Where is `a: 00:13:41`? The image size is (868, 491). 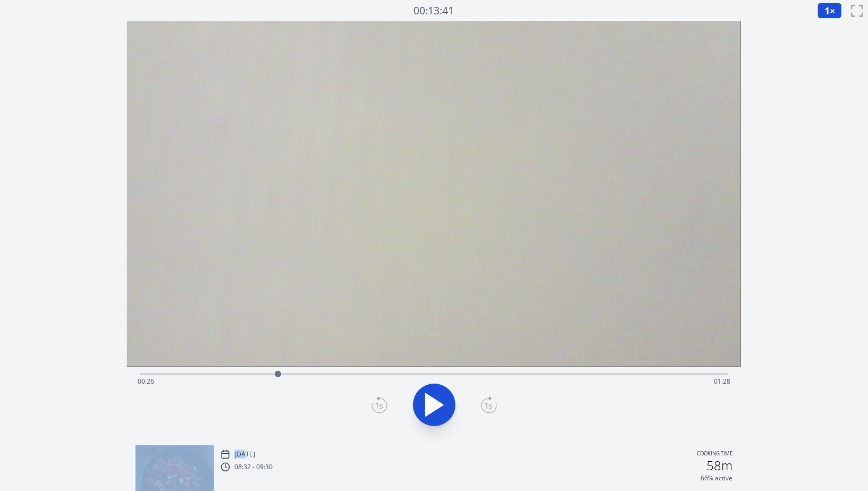 a: 00:13:41 is located at coordinates (434, 11).